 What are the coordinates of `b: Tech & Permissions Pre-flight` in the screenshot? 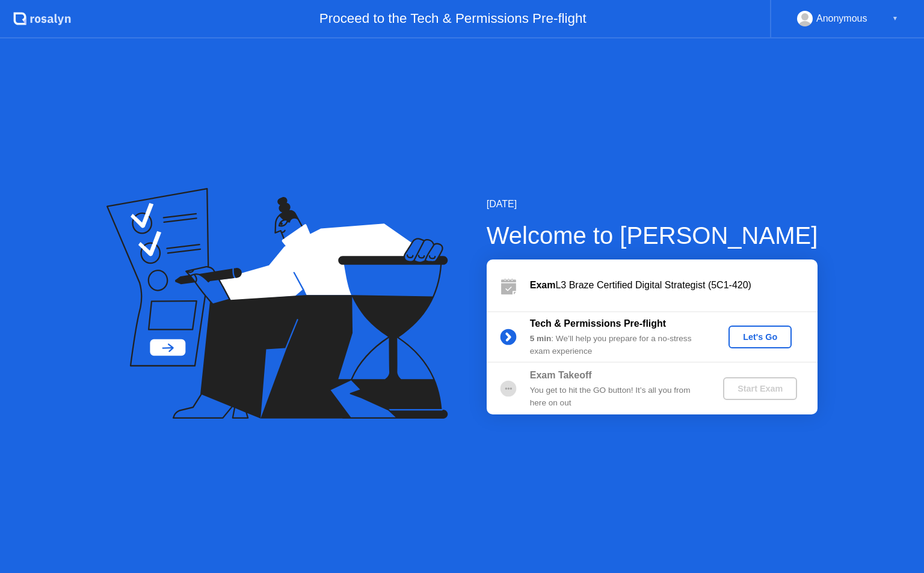 It's located at (598, 323).